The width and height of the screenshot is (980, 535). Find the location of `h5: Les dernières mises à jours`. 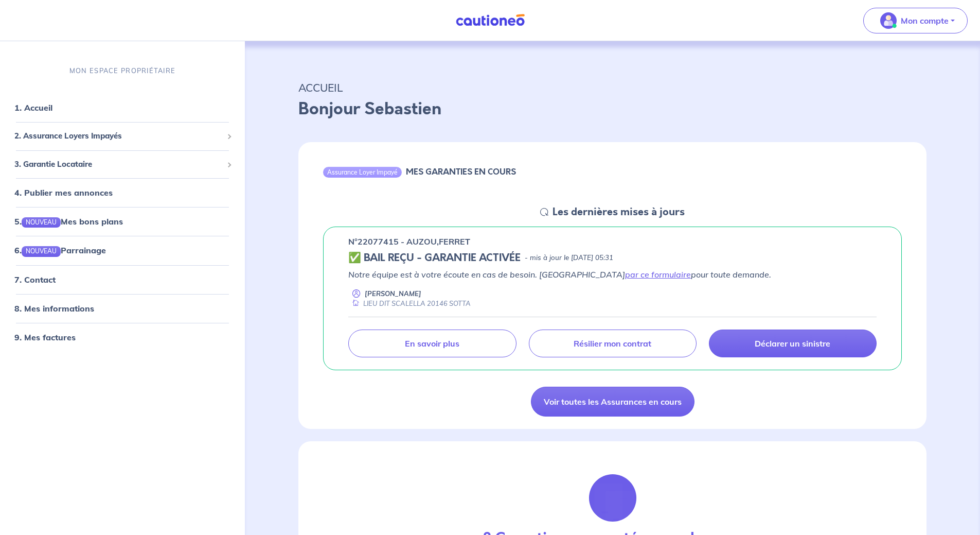

h5: Les dernières mises à jours is located at coordinates (619, 212).